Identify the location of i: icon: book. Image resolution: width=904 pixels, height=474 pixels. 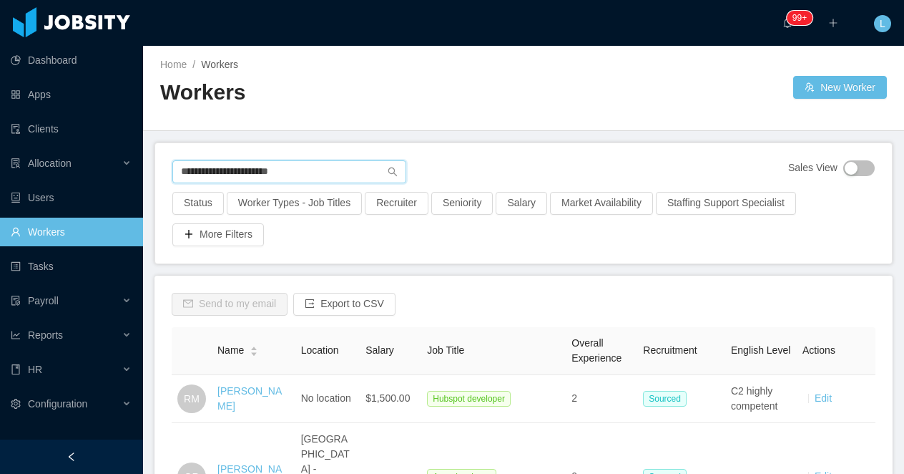
(16, 369).